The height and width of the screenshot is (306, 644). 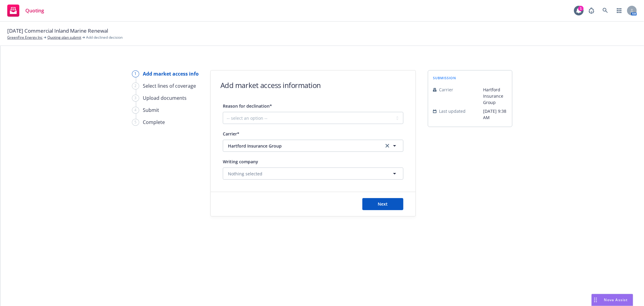 I want to click on span: Last updated, so click(x=452, y=111).